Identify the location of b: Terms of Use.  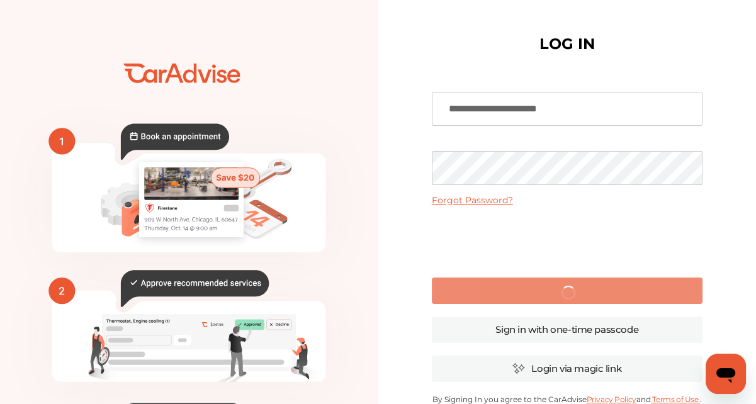
(676, 399).